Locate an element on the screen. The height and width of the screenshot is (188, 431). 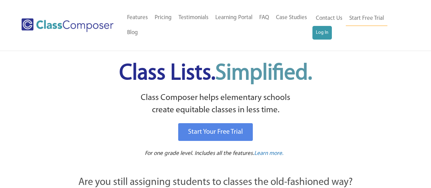
a: Features is located at coordinates (137, 18).